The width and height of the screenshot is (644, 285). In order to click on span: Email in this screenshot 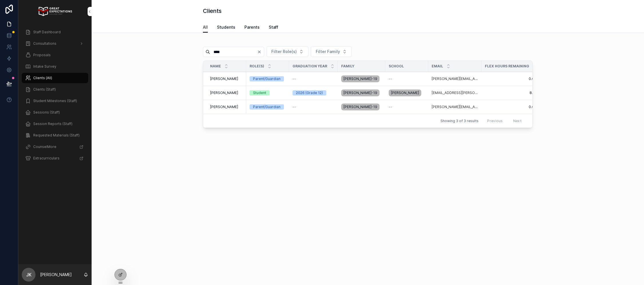, I will do `click(437, 66)`.